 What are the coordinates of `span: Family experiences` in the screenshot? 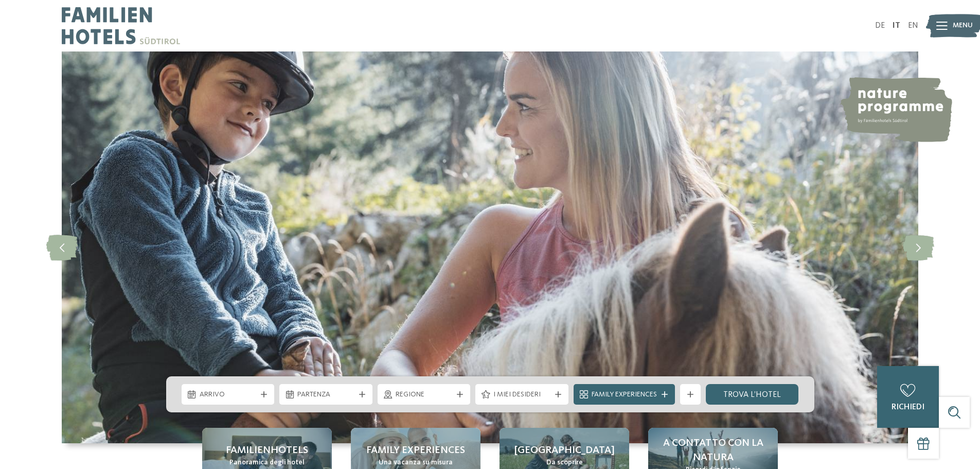 It's located at (416, 450).